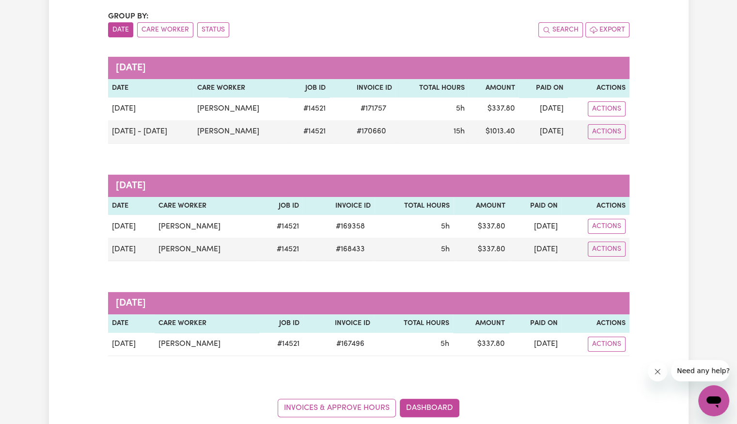  What do you see at coordinates (350, 344) in the screenshot?
I see `span: # 167496` at bounding box center [350, 344].